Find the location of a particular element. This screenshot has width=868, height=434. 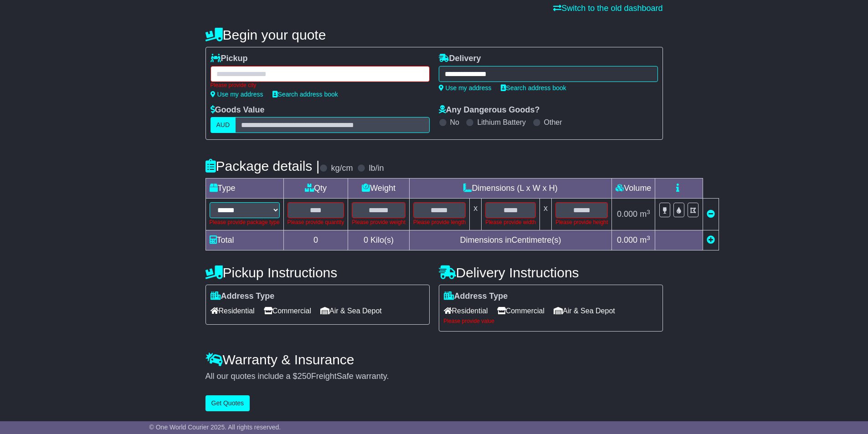

td: Dimensions (L x W x H) is located at coordinates (510, 189).